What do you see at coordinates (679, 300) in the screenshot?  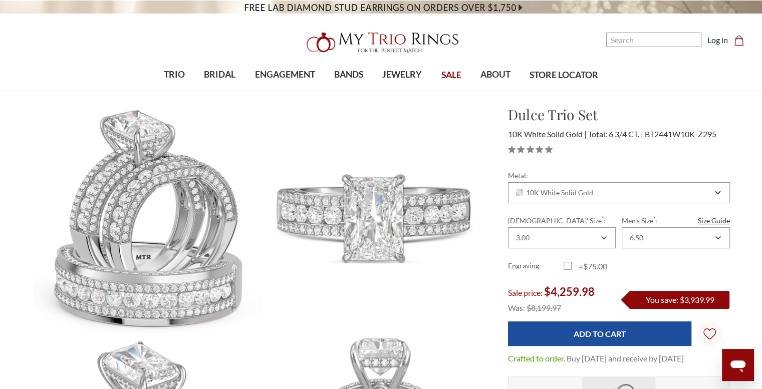 I see `span: You save: $3,939.99` at bounding box center [679, 300].